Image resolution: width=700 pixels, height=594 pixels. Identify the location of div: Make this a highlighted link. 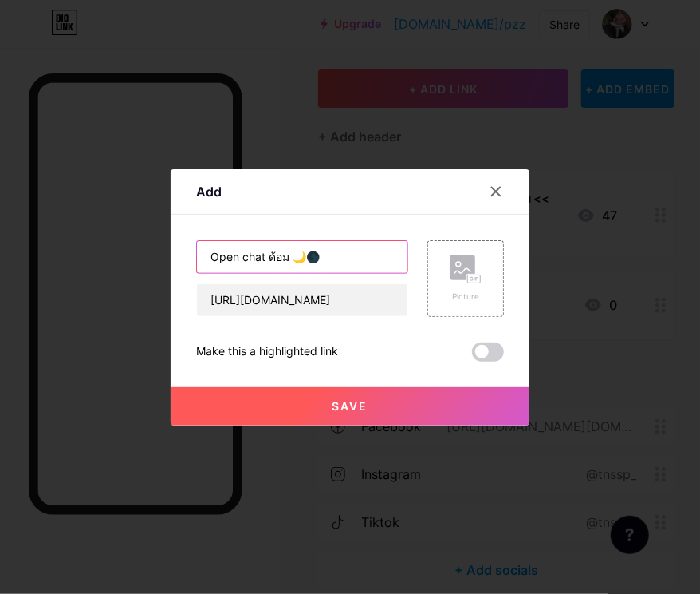
(268, 352).